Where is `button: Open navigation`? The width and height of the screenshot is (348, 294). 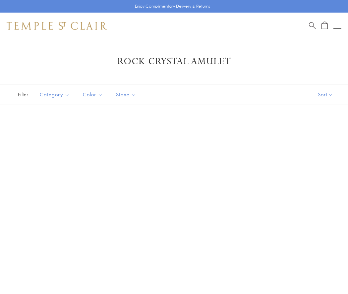 button: Open navigation is located at coordinates (338, 26).